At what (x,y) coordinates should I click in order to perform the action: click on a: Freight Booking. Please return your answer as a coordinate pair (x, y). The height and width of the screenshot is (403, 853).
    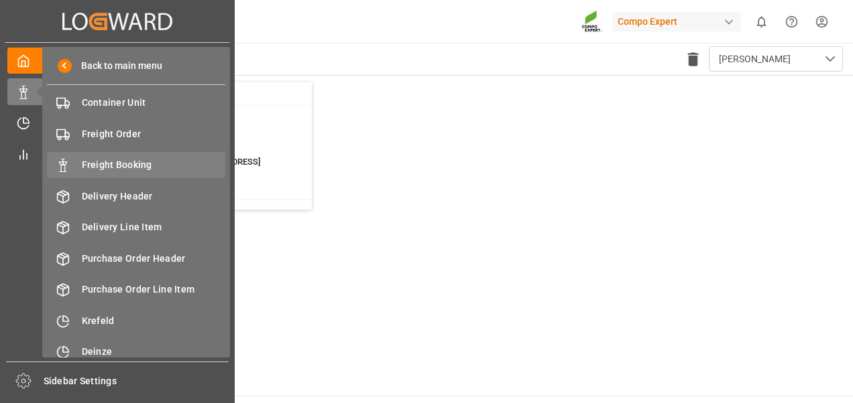
    Looking at the image, I should click on (136, 165).